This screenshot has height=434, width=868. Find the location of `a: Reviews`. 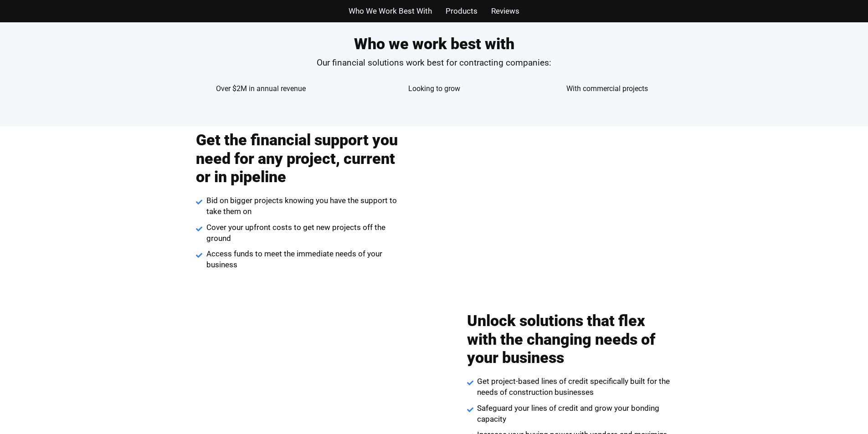

a: Reviews is located at coordinates (505, 11).